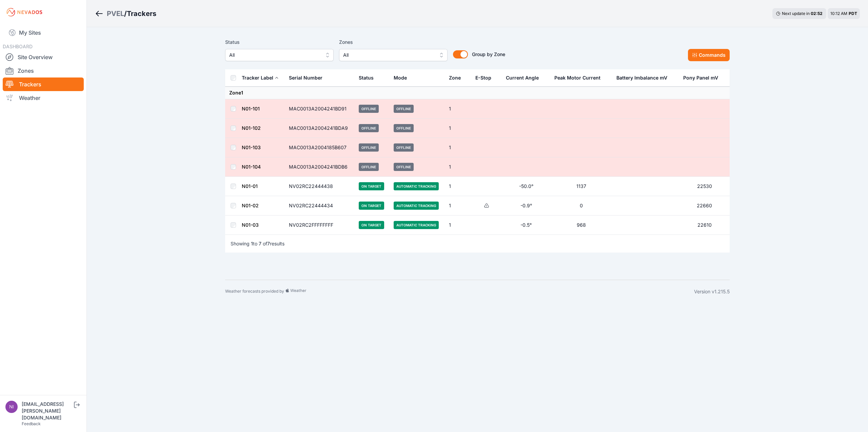 The image size is (868, 432). Describe the element at coordinates (251, 147) in the screenshot. I see `a: N01-103` at that location.